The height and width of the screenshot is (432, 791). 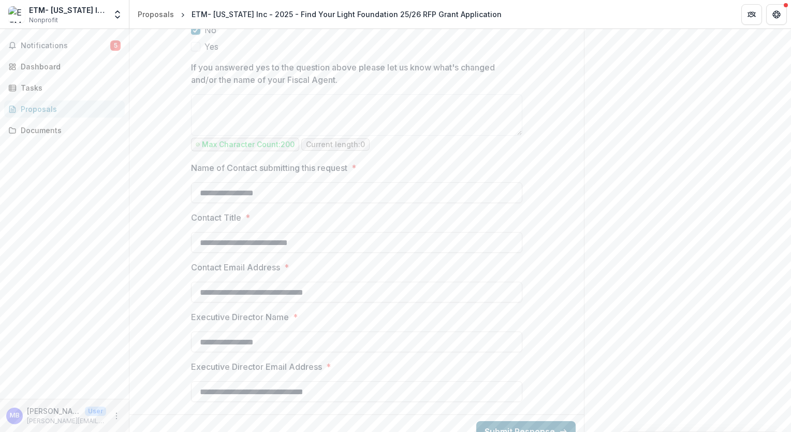 I want to click on p: Executive Director Email Address, so click(x=256, y=367).